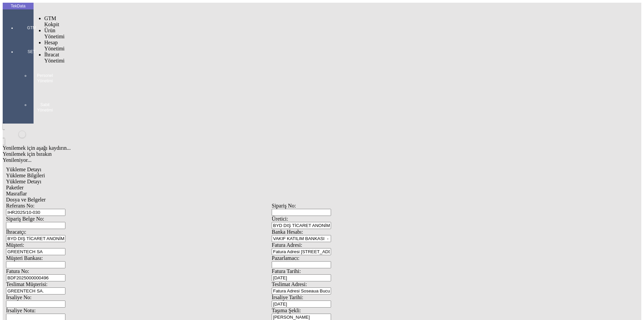  I want to click on span: Taşıma Şekli:, so click(286, 310).